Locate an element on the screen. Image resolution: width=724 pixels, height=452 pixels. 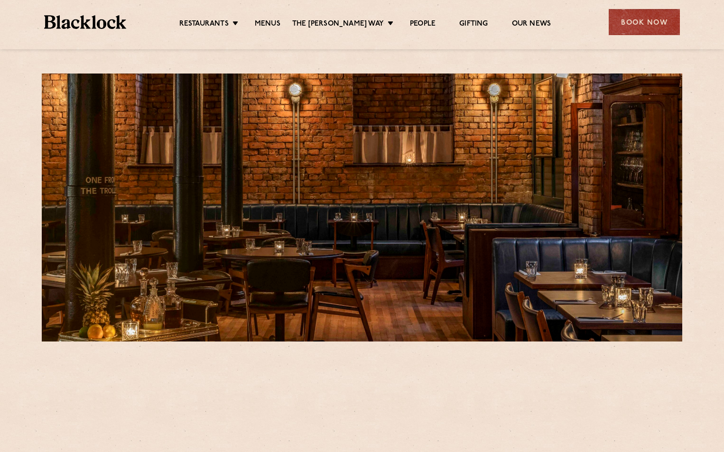
a: Gifting is located at coordinates (473, 25).